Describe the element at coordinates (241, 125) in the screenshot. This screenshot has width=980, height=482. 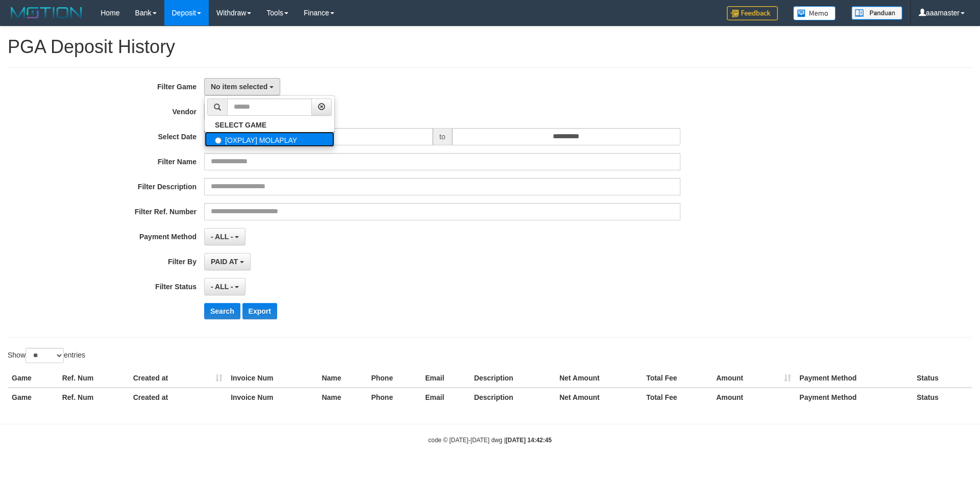
I see `b: SELECT GAME` at that location.